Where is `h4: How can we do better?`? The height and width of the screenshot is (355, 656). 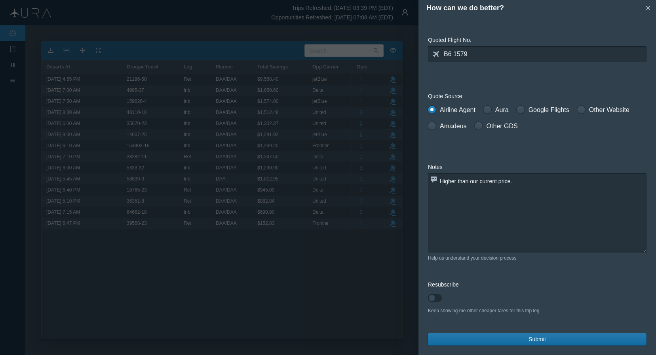
h4: How can we do better? is located at coordinates (534, 8).